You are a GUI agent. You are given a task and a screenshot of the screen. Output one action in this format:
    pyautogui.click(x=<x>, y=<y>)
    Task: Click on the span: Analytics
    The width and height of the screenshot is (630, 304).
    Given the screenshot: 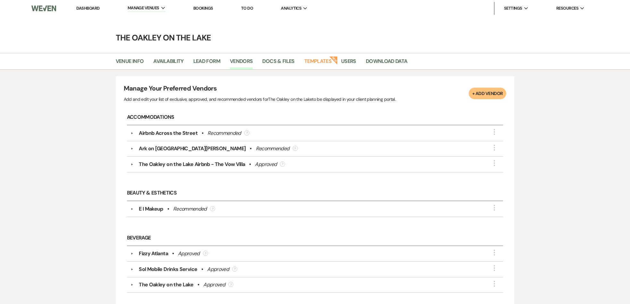 What is the action you would take?
    pyautogui.click(x=291, y=8)
    